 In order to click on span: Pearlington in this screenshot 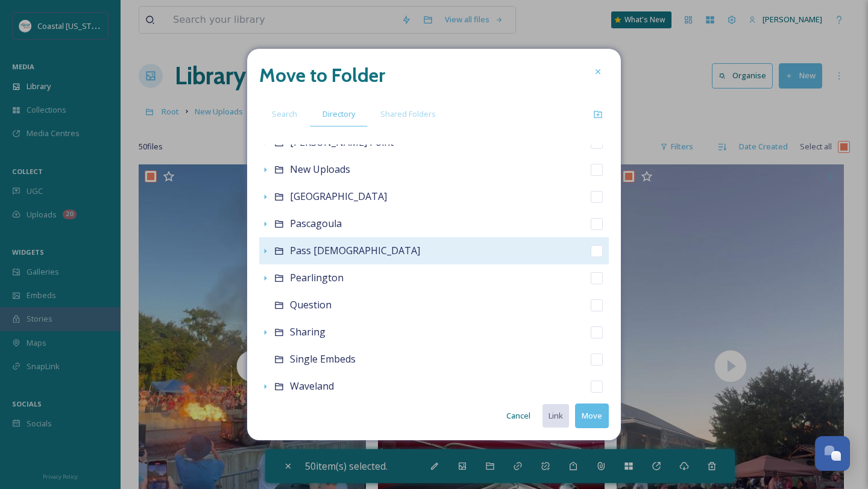, I will do `click(317, 278)`.